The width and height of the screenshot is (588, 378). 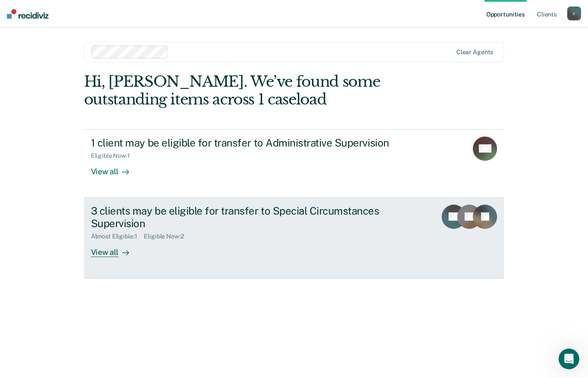 I want to click on button: r, so click(x=574, y=13).